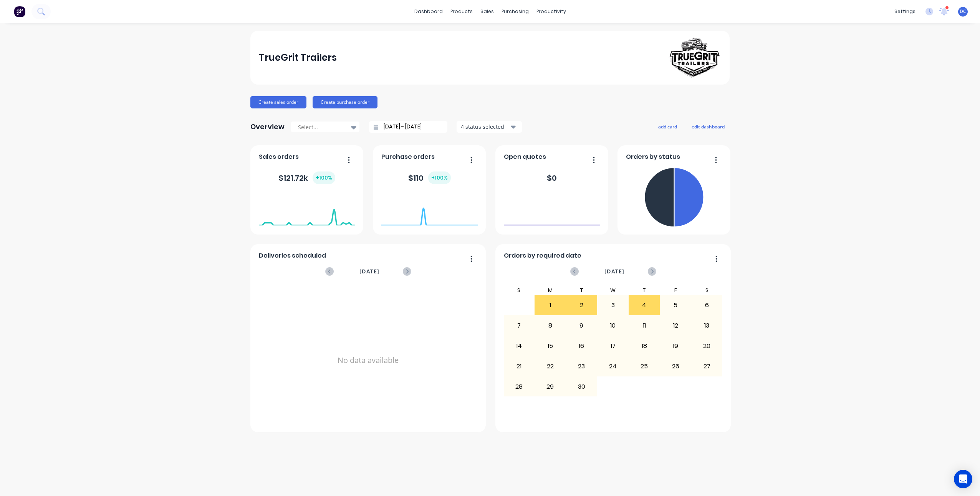  Describe the element at coordinates (582, 387) in the screenshot. I see `div: 30` at that location.